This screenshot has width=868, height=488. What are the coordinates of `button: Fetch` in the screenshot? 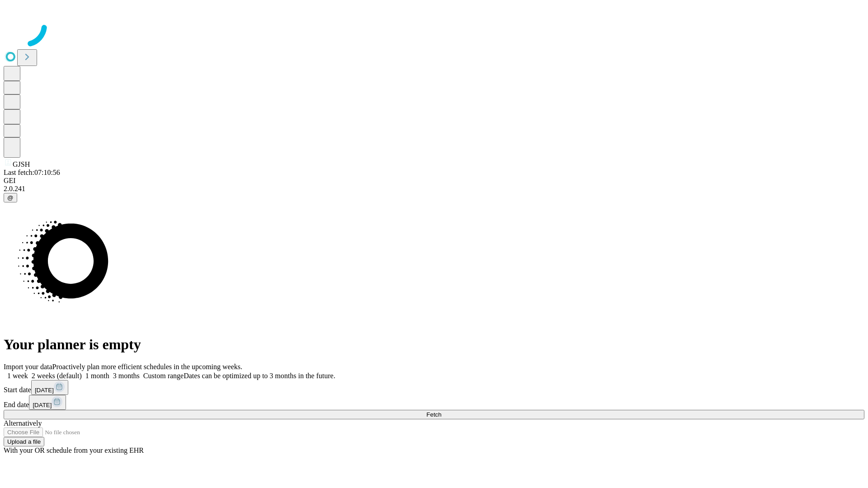 It's located at (434, 414).